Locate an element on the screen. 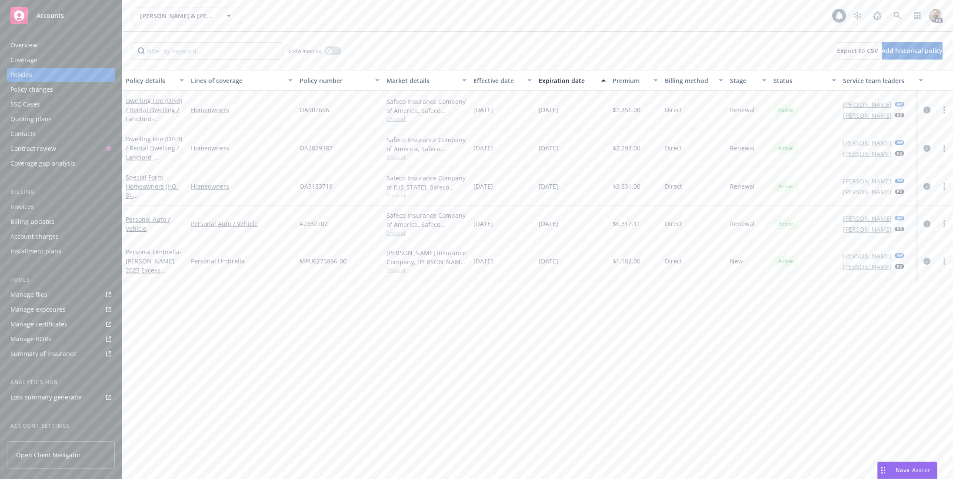 The image size is (953, 479). button: Stage is located at coordinates (748, 80).